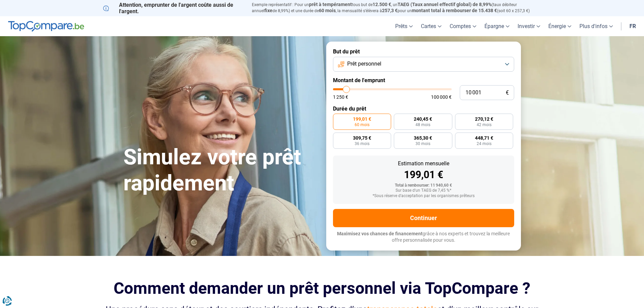 The image size is (644, 308). Describe the element at coordinates (424, 186) in the screenshot. I see `div: Total à rembourser: 11 940,60 €` at that location.